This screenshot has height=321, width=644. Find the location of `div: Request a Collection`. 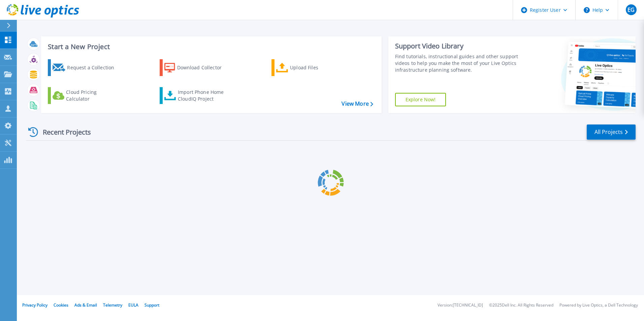

div: Request a Collection is located at coordinates (94, 68).